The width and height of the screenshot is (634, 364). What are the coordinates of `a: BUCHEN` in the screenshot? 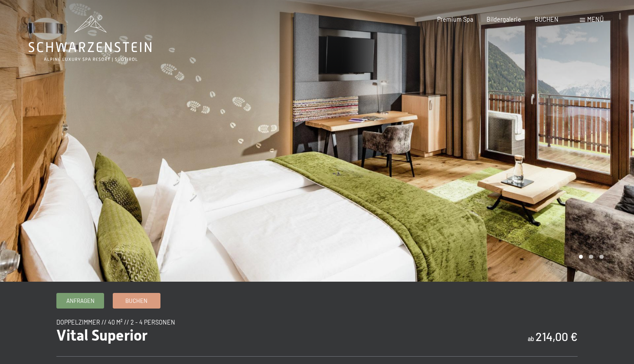 It's located at (547, 19).